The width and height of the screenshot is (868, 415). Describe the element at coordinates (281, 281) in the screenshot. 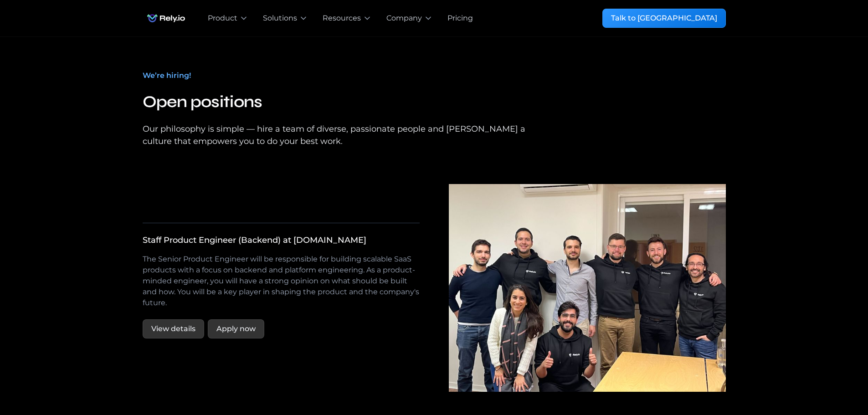

I see `p: The Senior Product Engineer will be responsible for building scalable SaaS products with a focus ...` at that location.